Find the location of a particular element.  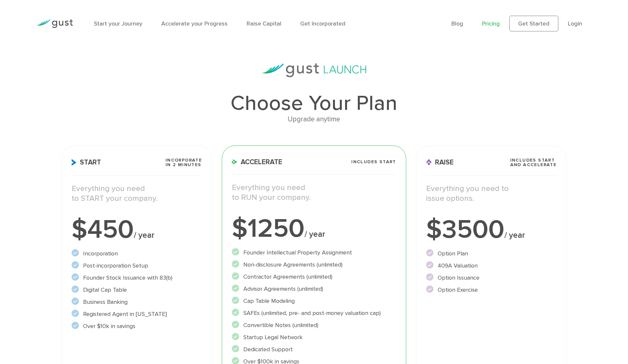

span: Raise is located at coordinates (440, 162).